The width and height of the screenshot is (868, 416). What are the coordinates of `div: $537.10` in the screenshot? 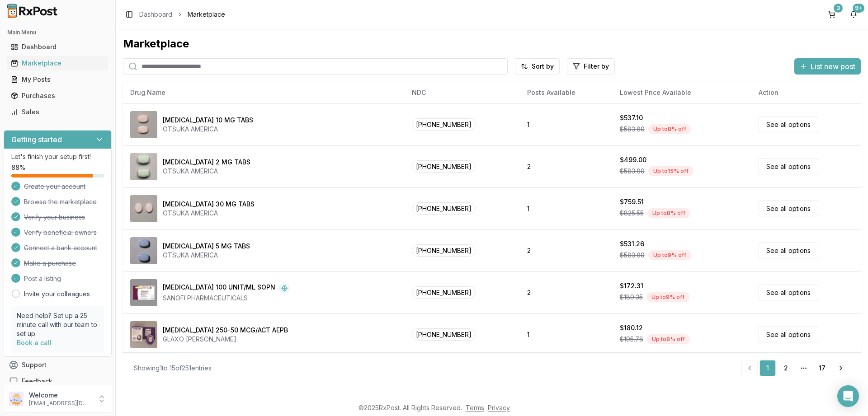 It's located at (631, 118).